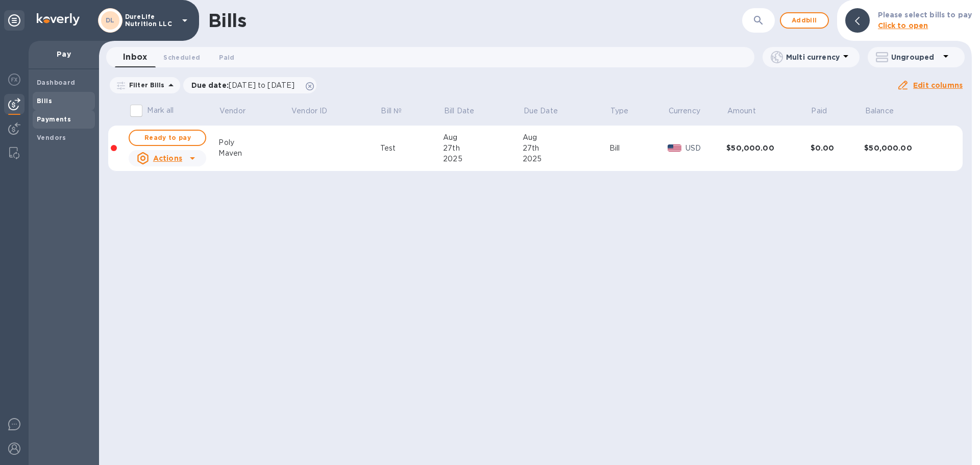  What do you see at coordinates (168, 158) in the screenshot?
I see `u: Actions` at bounding box center [168, 158].